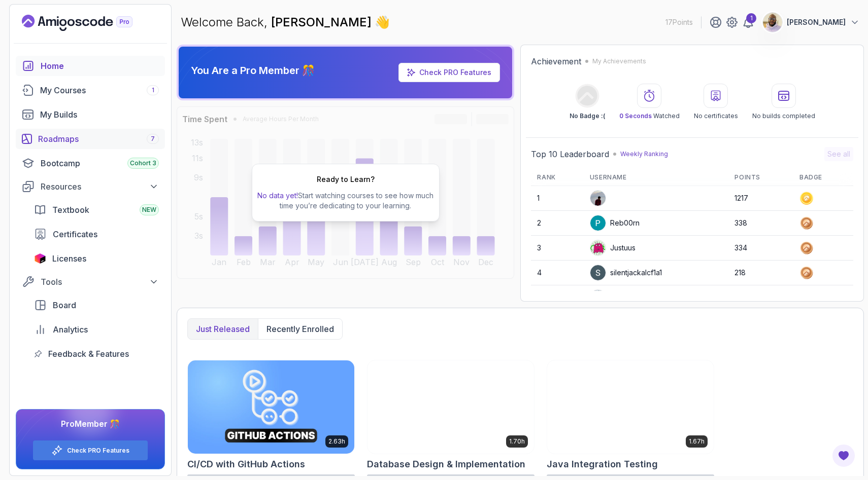 Image resolution: width=868 pixels, height=480 pixels. Describe the element at coordinates (89, 23) in the screenshot. I see `a: Landing page` at that location.